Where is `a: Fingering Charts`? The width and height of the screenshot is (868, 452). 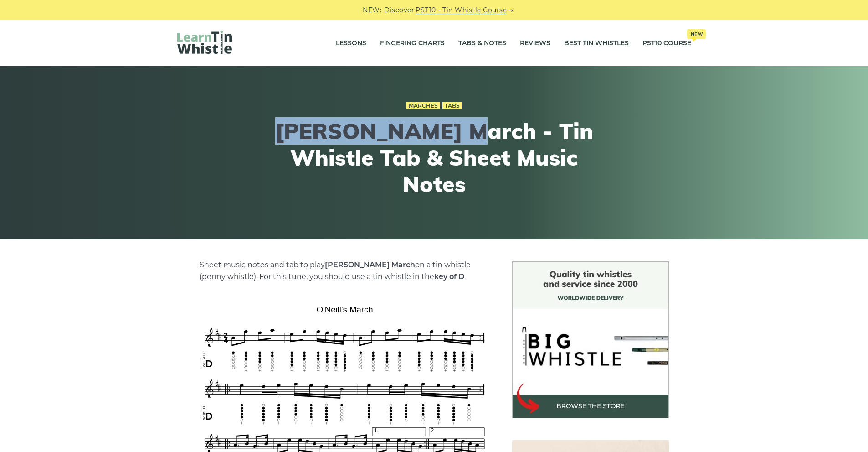 a: Fingering Charts is located at coordinates (413, 44).